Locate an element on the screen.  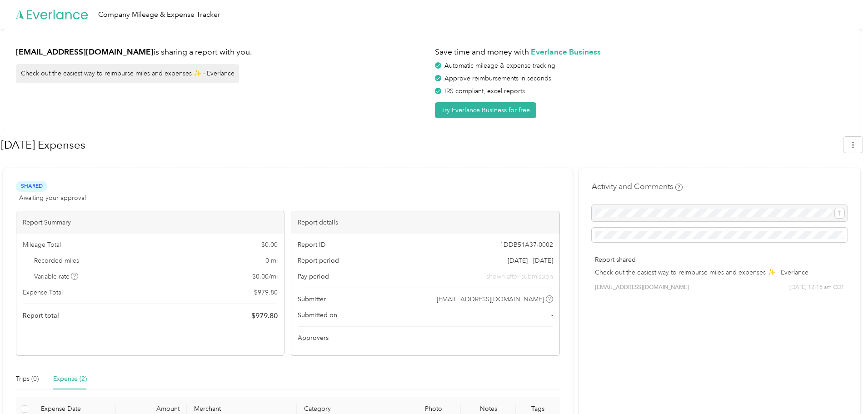
h1: Save time and money with is located at coordinates (641, 52).